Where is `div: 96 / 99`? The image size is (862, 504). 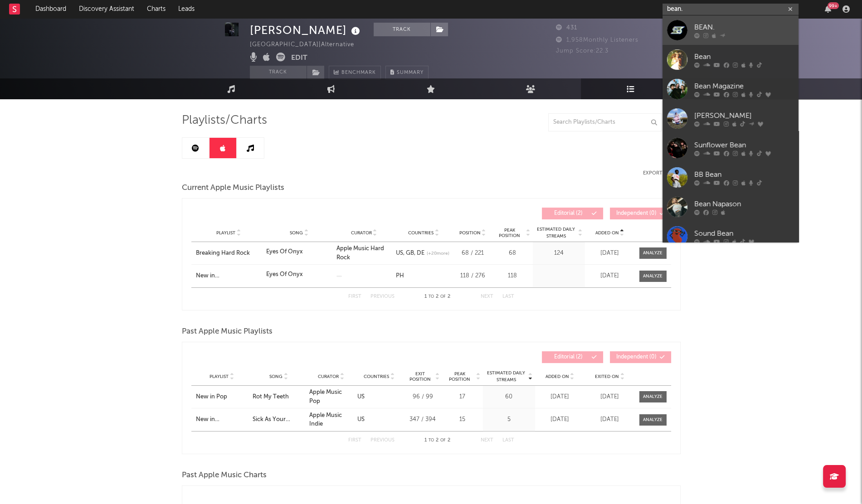 div: 96 / 99 is located at coordinates (422, 397).